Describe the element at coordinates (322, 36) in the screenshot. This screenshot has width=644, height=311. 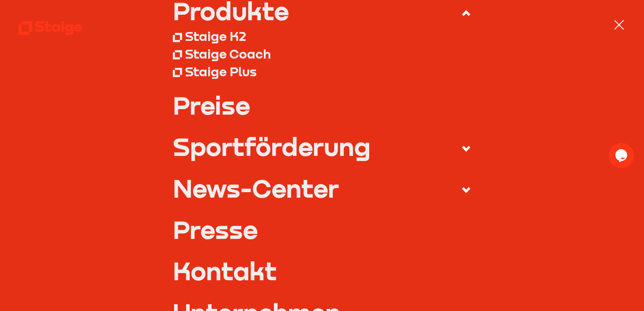
I see `a: Staige K2` at that location.